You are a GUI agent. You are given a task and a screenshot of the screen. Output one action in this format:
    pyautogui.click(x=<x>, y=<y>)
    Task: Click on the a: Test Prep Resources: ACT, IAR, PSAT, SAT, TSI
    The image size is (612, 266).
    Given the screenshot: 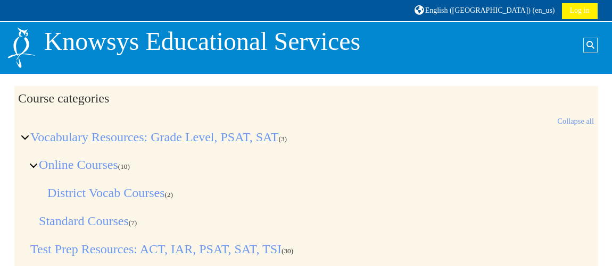 What is the action you would take?
    pyautogui.click(x=156, y=249)
    